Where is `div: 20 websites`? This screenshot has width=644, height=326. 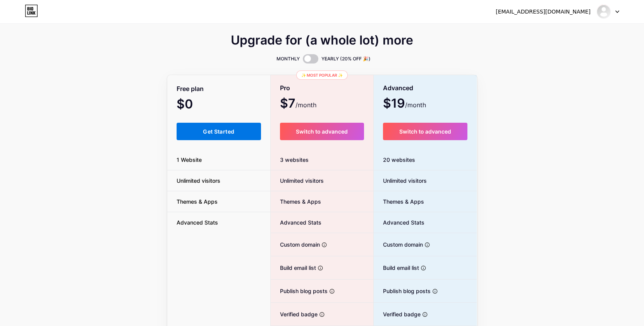 div: 20 websites is located at coordinates (425, 160).